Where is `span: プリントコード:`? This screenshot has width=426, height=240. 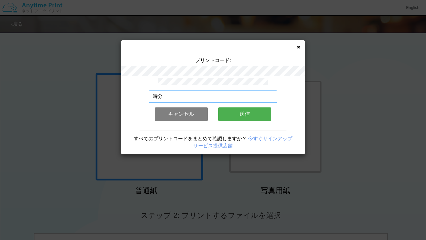 span: プリントコード: is located at coordinates (213, 60).